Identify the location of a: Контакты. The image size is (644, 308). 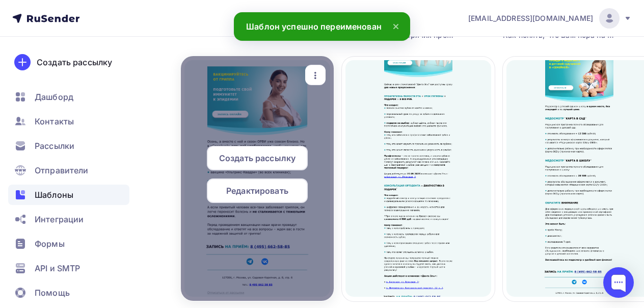
(69, 121).